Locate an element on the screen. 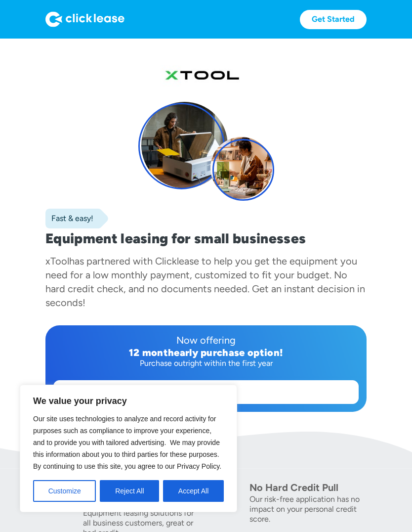  div: 12 month is located at coordinates (152, 353).